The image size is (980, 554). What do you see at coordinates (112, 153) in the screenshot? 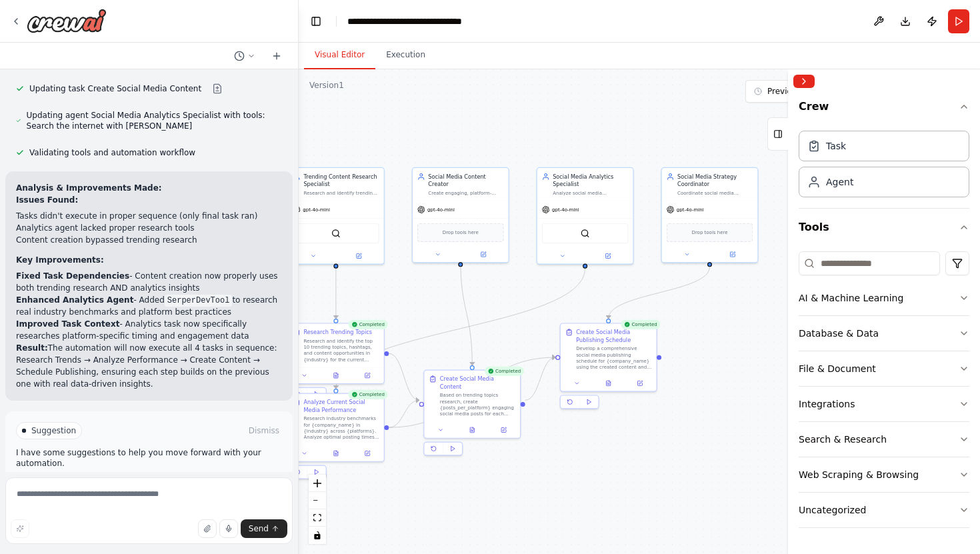
I see `span: Validating tools and automation workflow` at bounding box center [112, 153].